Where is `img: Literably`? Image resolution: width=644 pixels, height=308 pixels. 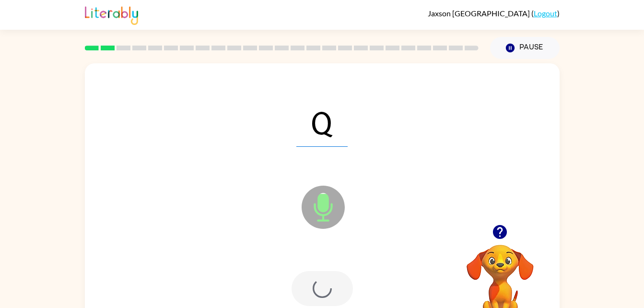
img: Literably is located at coordinates (111, 14).